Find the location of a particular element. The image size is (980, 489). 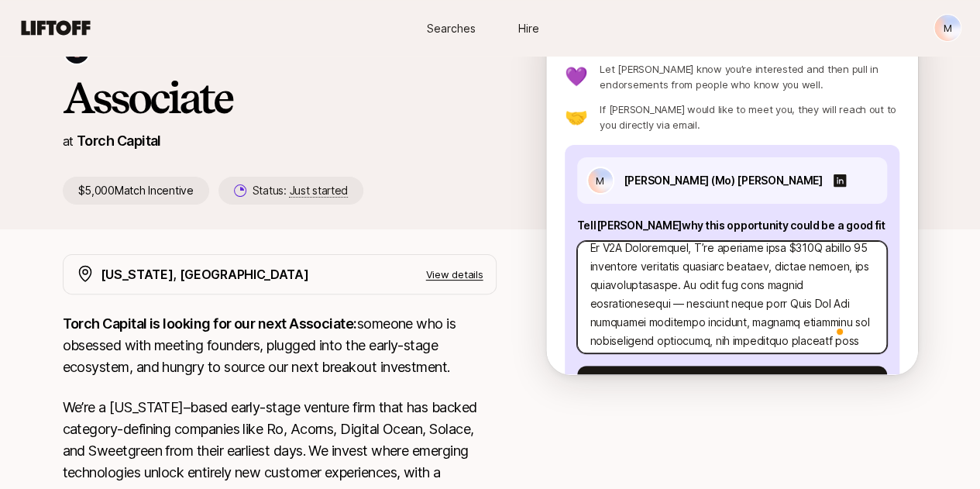

strong: Torch Capital is looking for our next Associate: is located at coordinates (210, 323).